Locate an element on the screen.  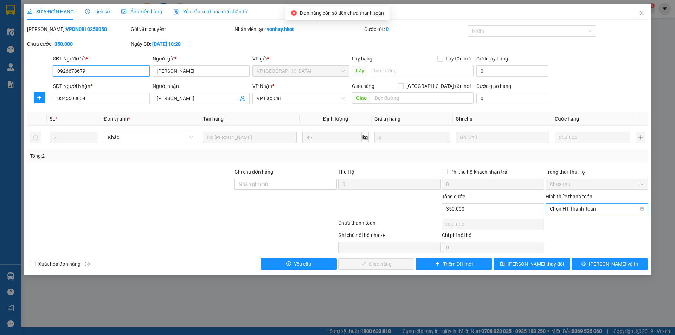
button: plusThêm ĐH mới is located at coordinates (454, 264).